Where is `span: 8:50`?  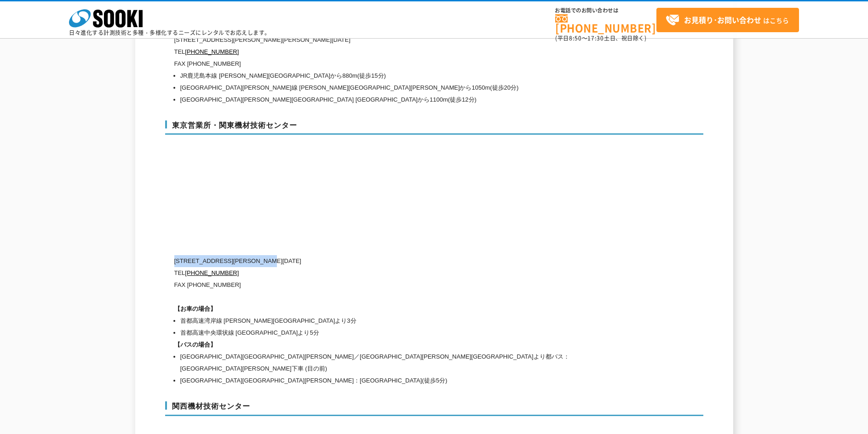
span: 8:50 is located at coordinates (576, 38).